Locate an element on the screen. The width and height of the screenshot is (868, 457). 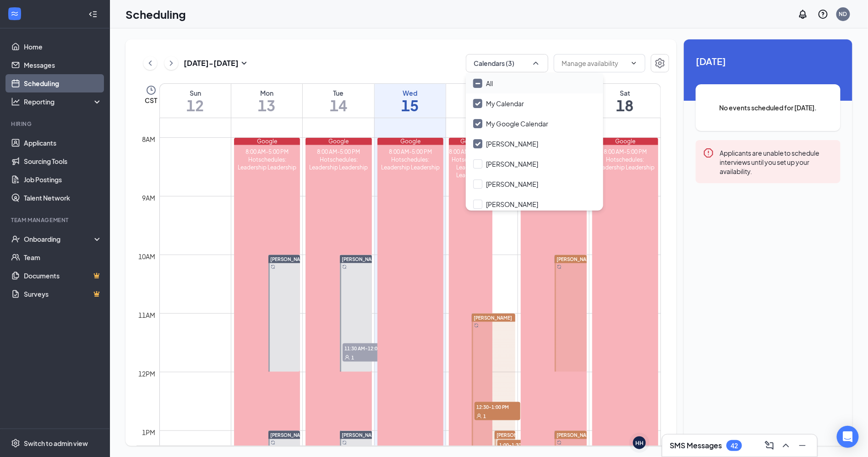
svg: Minimize is located at coordinates (802, 446).